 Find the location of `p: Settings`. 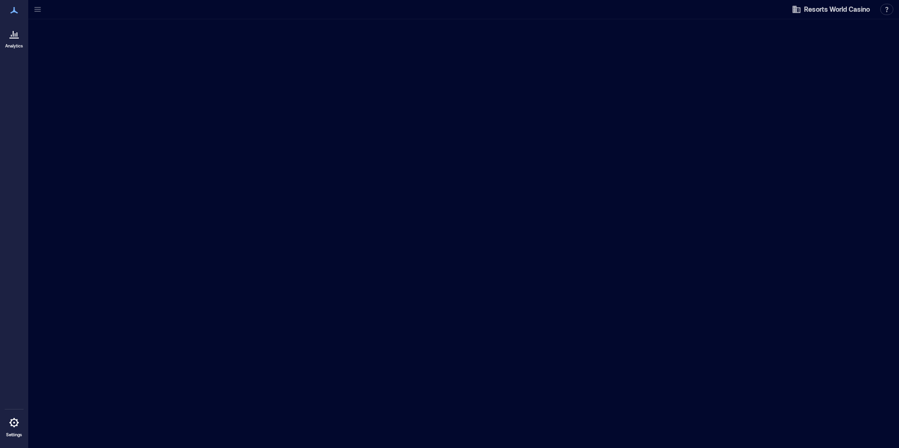

p: Settings is located at coordinates (14, 435).